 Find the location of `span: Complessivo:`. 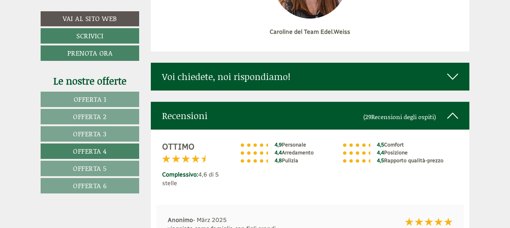

span: Complessivo: is located at coordinates (180, 174).